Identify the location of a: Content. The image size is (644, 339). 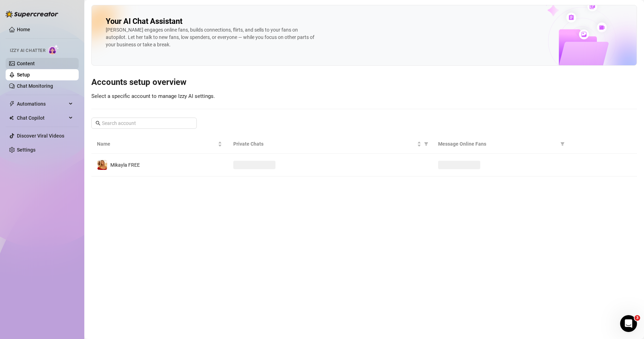
(26, 64).